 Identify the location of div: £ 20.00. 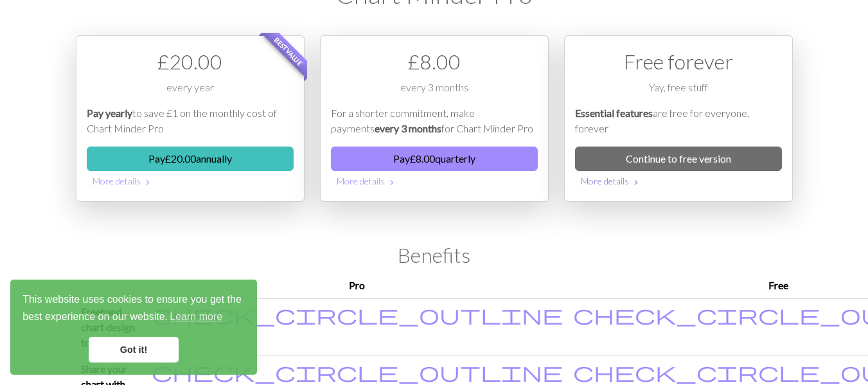
(190, 61).